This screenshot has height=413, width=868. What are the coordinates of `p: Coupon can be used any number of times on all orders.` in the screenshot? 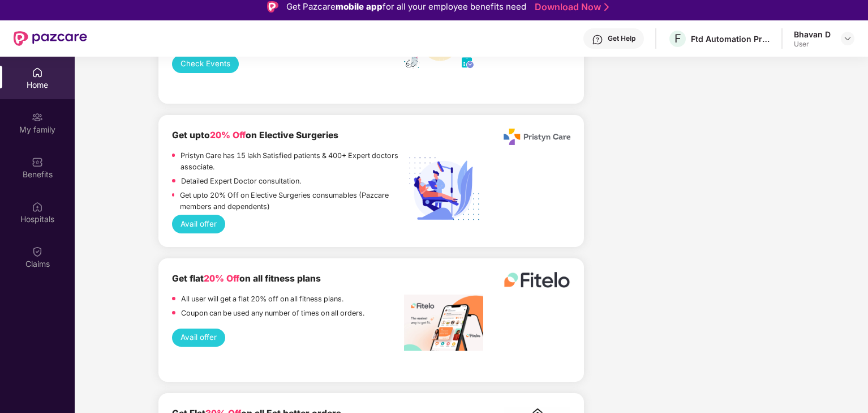 It's located at (273, 313).